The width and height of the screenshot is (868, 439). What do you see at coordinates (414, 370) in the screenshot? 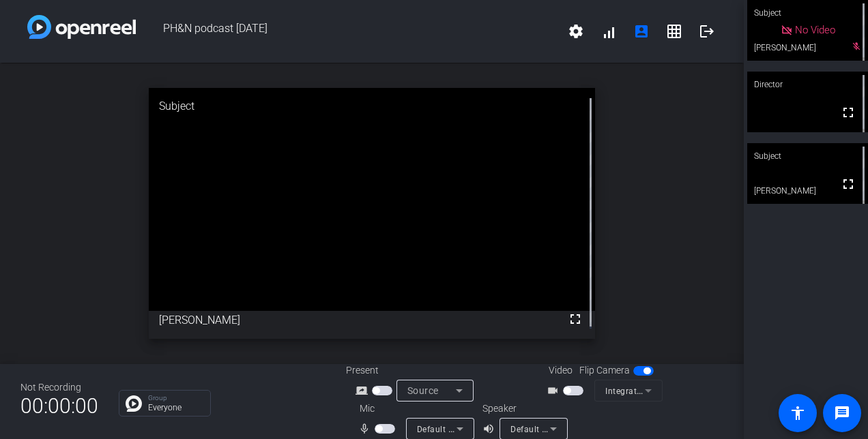
I see `div: Present` at bounding box center [414, 370].